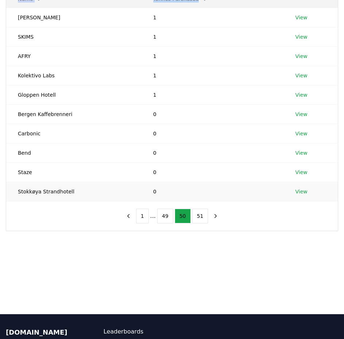  Describe the element at coordinates (74, 191) in the screenshot. I see `td: Stokkøya Strandhotell` at that location.